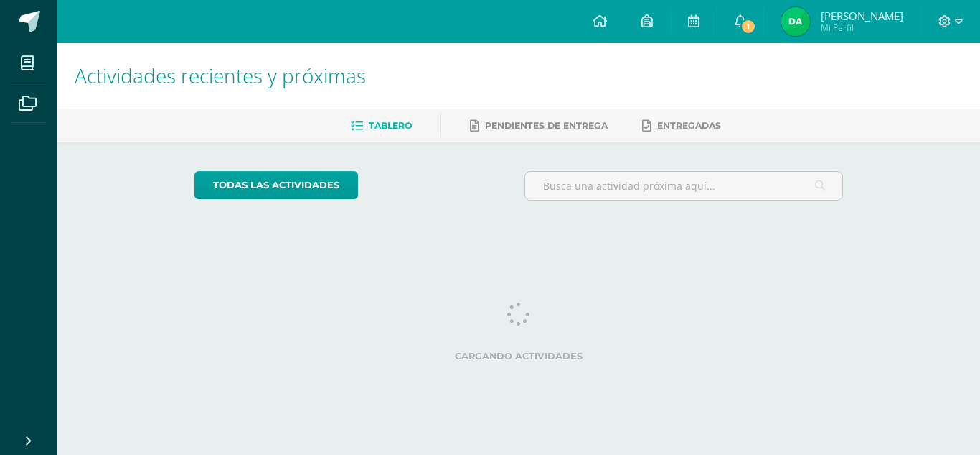 Image resolution: width=980 pixels, height=455 pixels. Describe the element at coordinates (684, 185) in the screenshot. I see `input: Busca una actividad próxima aquí...` at that location.